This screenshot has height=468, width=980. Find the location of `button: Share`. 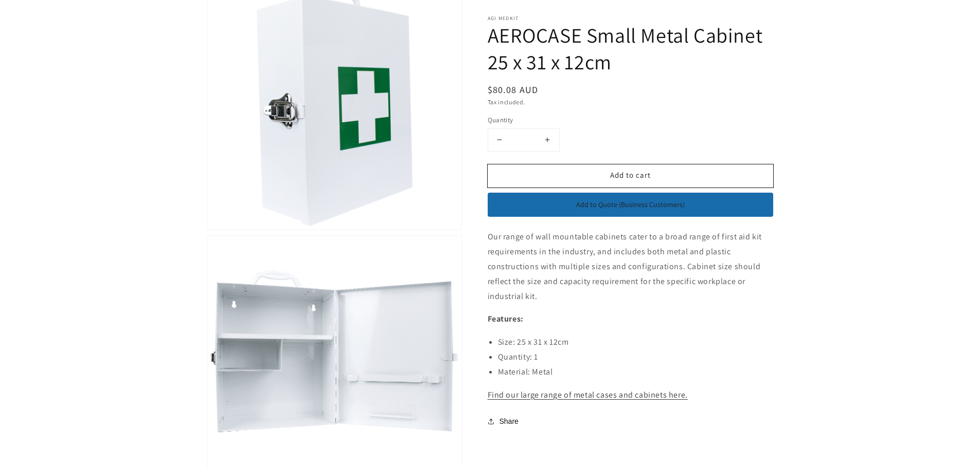

button: Share is located at coordinates (504, 422).